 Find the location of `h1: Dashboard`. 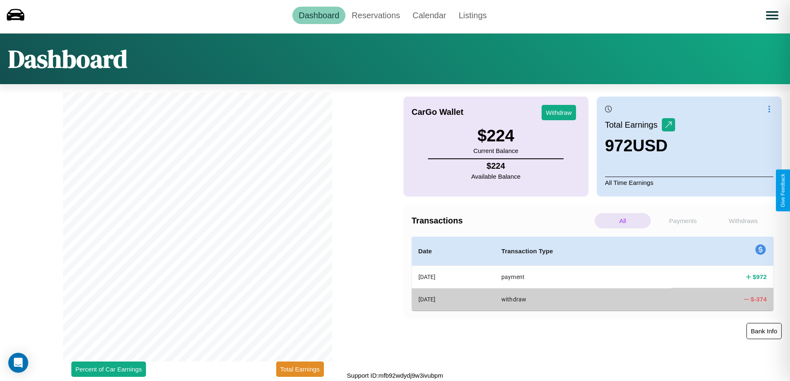

h1: Dashboard is located at coordinates (68, 59).